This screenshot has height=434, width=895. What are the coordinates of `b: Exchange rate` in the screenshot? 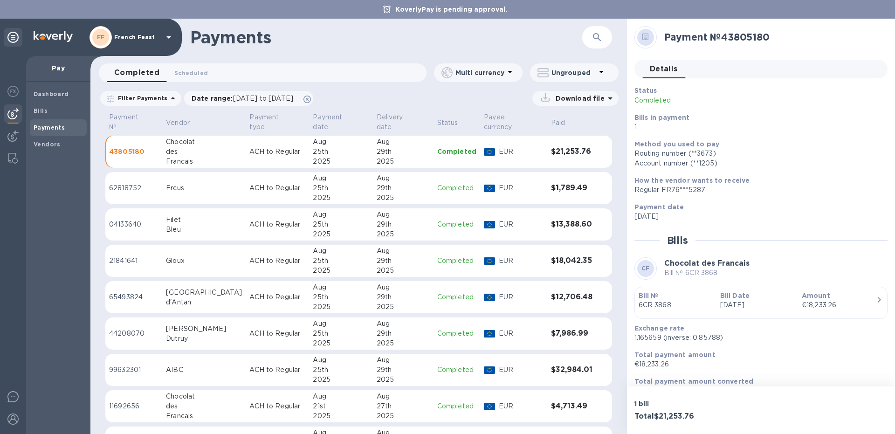 It's located at (660, 328).